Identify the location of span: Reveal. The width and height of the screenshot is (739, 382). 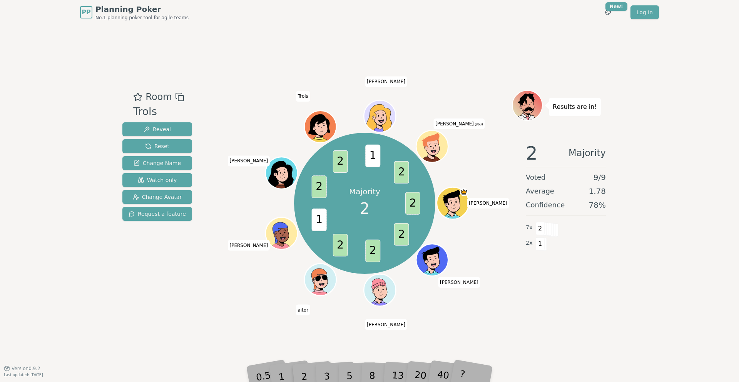
(157, 129).